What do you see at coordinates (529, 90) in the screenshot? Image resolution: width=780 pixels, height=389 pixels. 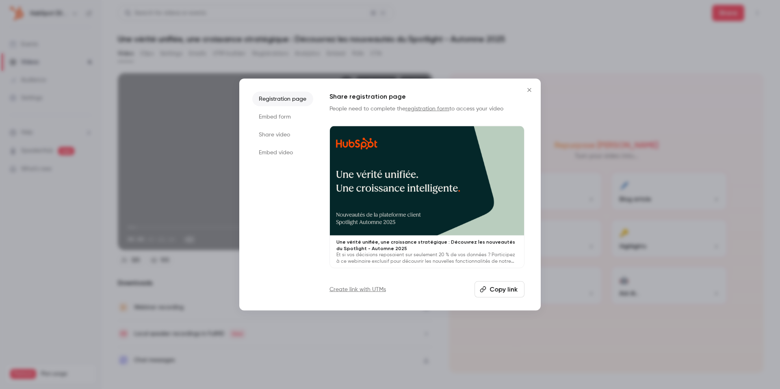 I see `button: Close` at bounding box center [529, 90].